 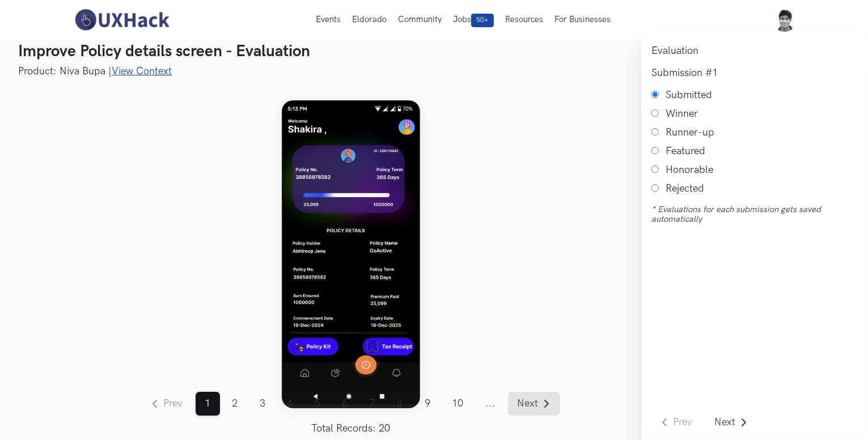 What do you see at coordinates (691, 132) in the screenshot?
I see `label: Runner-up` at bounding box center [691, 132].